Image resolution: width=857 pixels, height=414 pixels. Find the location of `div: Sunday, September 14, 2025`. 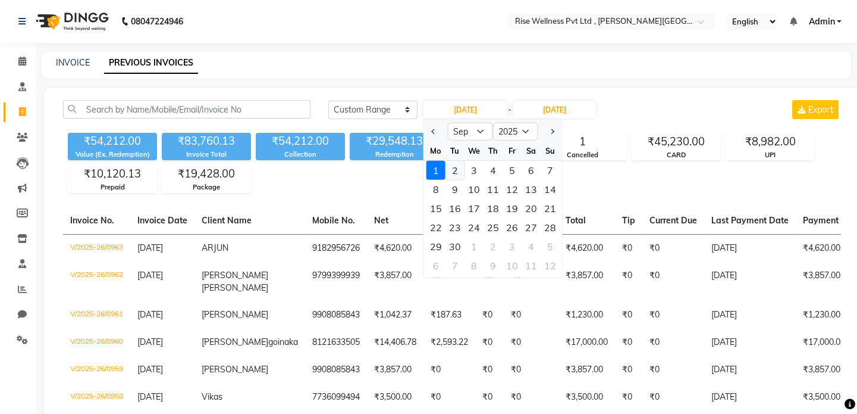

div: Sunday, September 14, 2025 is located at coordinates (550, 189).